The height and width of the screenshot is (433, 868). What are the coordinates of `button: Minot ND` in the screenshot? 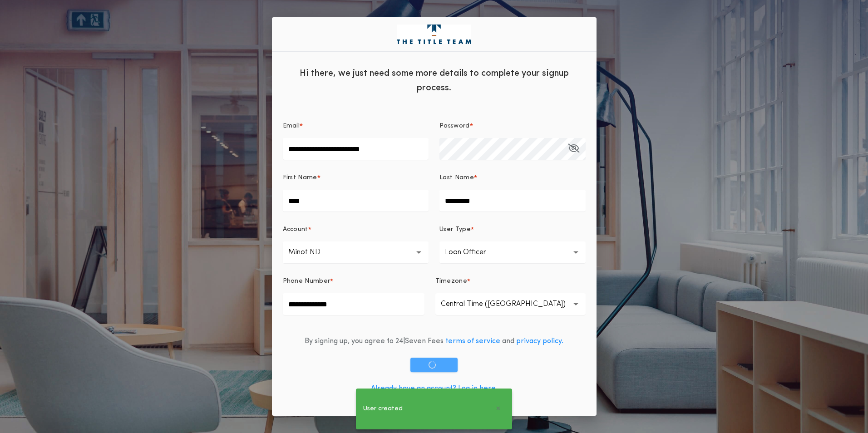 It's located at (356, 252).